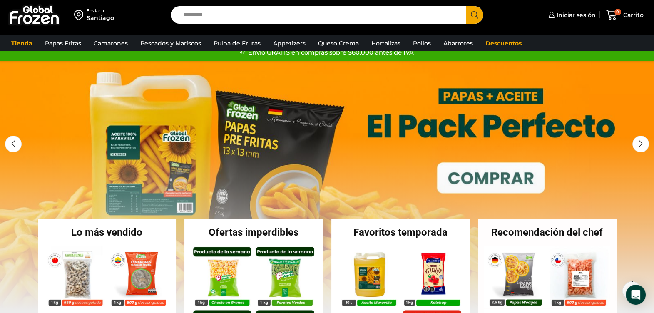 Image resolution: width=654 pixels, height=313 pixels. What do you see at coordinates (107, 232) in the screenshot?
I see `h2: Lo más vendido` at bounding box center [107, 232].